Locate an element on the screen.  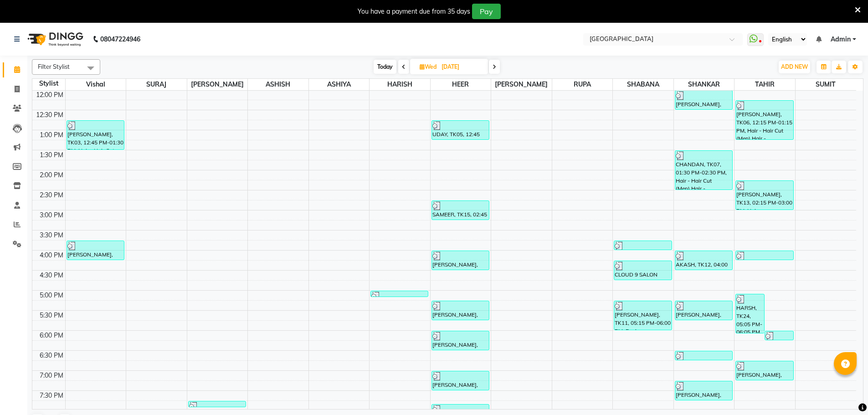
div: 1:30 PM is located at coordinates (52, 155).